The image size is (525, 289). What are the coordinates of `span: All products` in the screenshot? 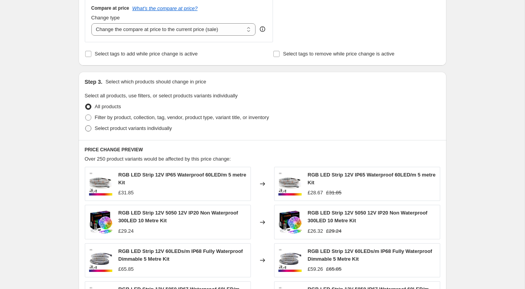 It's located at (108, 106).